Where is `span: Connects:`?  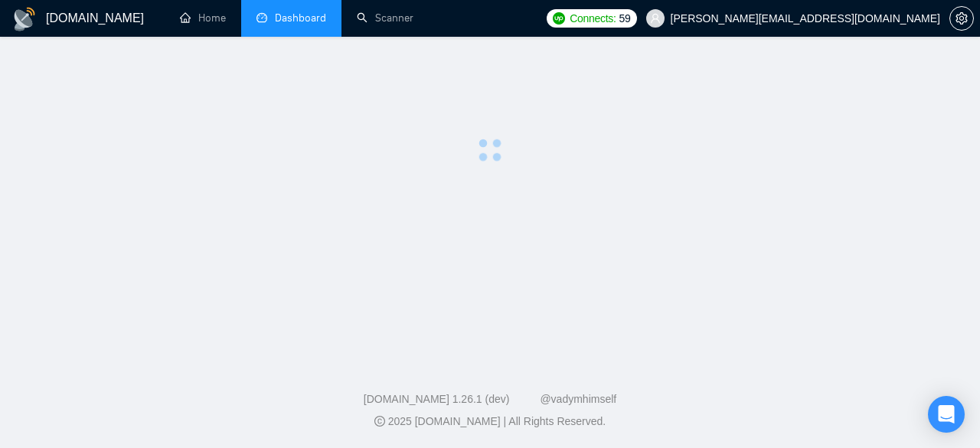 span: Connects: is located at coordinates (593, 18).